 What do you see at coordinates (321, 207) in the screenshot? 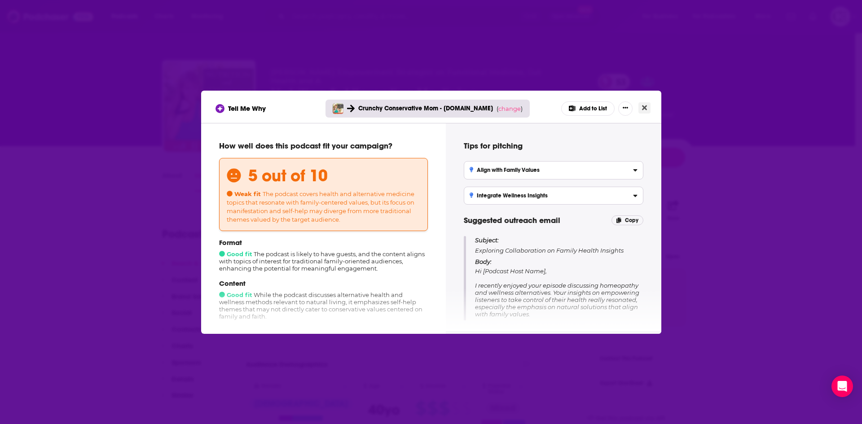
I see `span: The podcast covers health and alternative medicine topics that resonate with family-centered valu...` at bounding box center [321, 207].